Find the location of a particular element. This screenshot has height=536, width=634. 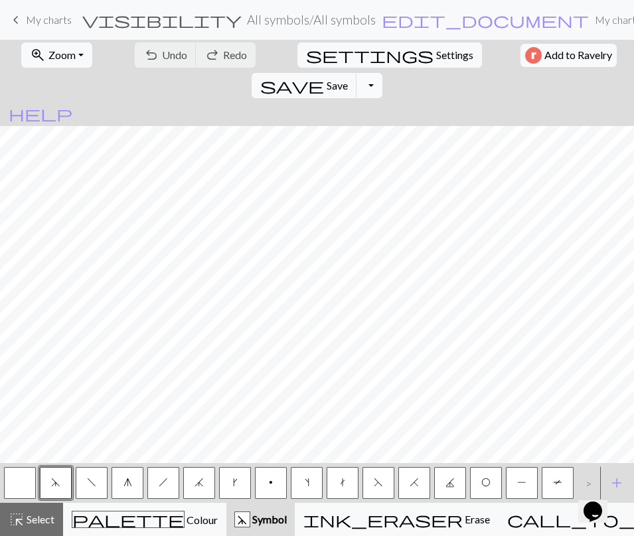

span: Symbol is located at coordinates (268, 519).